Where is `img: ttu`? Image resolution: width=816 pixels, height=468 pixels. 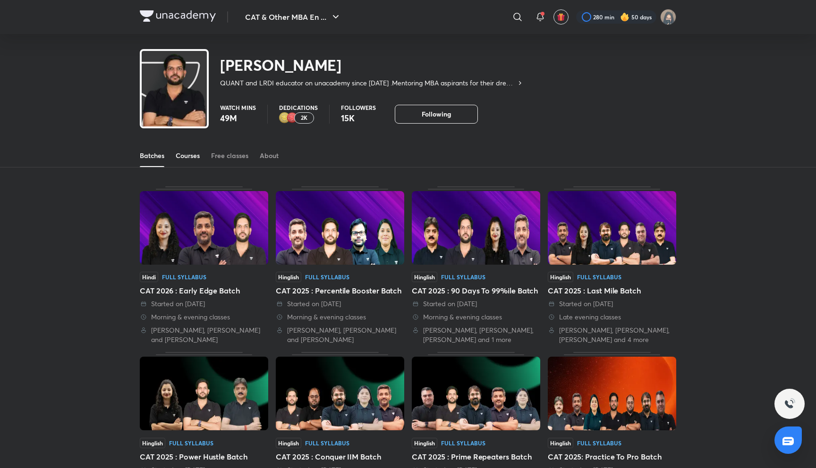 img: ttu is located at coordinates (790, 404).